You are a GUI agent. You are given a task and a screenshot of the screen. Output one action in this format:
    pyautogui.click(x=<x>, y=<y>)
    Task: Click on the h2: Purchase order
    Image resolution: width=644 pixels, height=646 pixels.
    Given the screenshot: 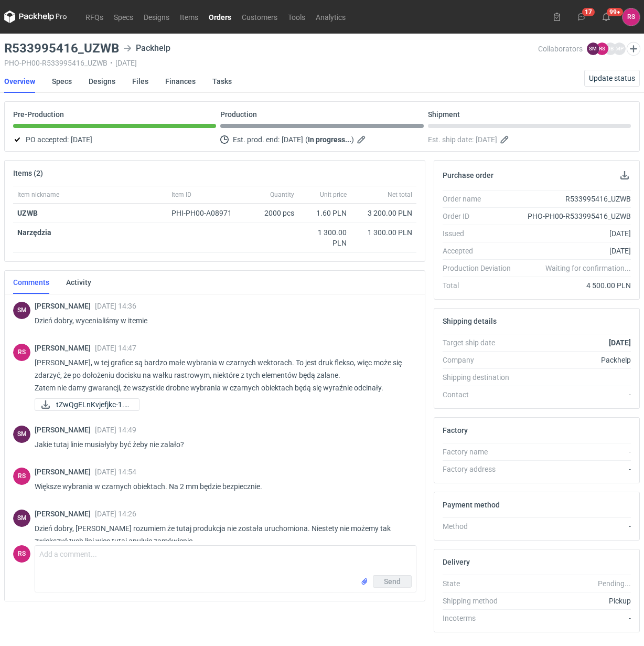 What is the action you would take?
    pyautogui.click(x=468, y=175)
    